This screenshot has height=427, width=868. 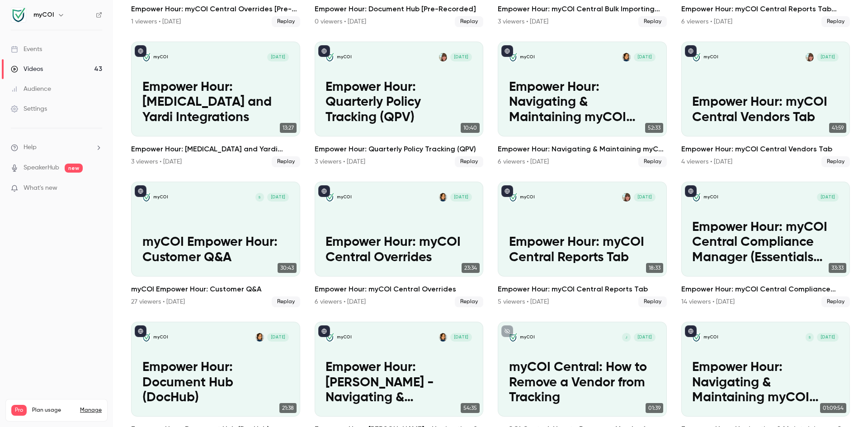 What do you see at coordinates (470, 408) in the screenshot?
I see `span: 54:35` at bounding box center [470, 408].